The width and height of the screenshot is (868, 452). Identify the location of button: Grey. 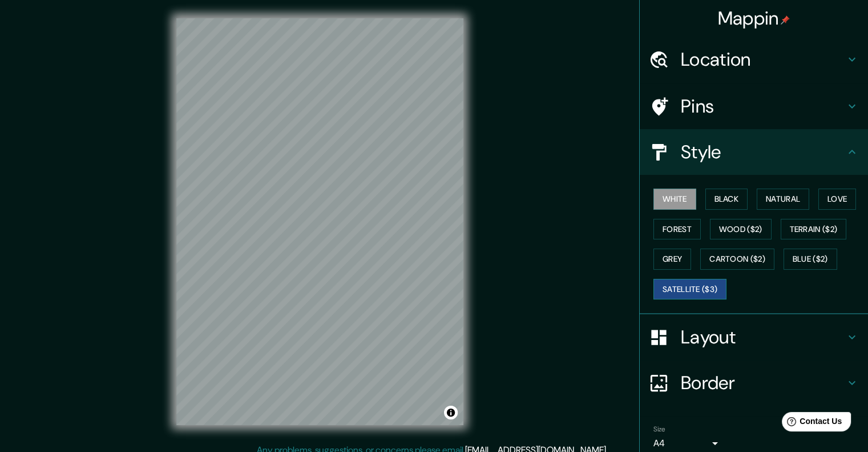
(672, 259).